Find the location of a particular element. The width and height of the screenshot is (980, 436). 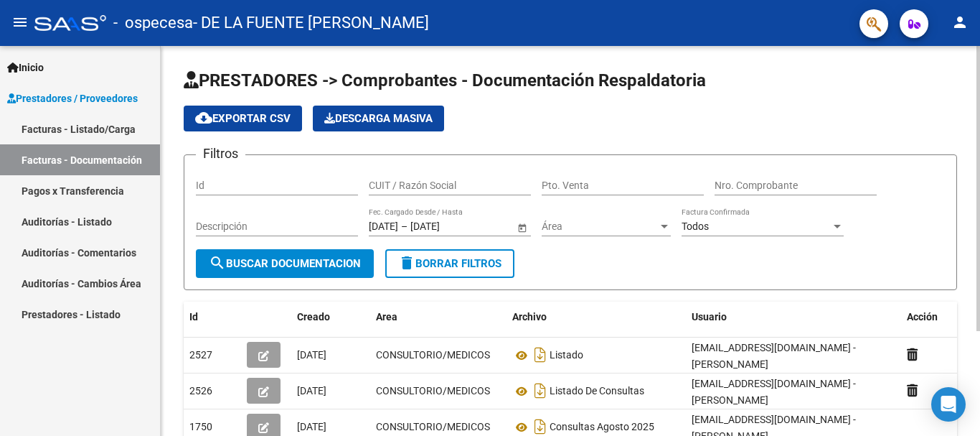

span: Área is located at coordinates (600, 226).